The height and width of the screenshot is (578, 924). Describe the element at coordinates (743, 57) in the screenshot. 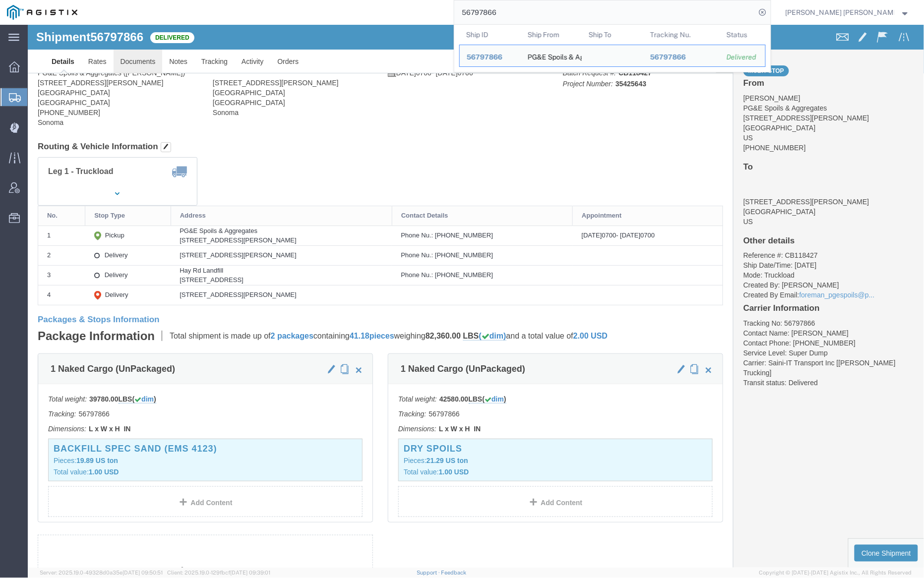

I see `div: Delivered` at that location.